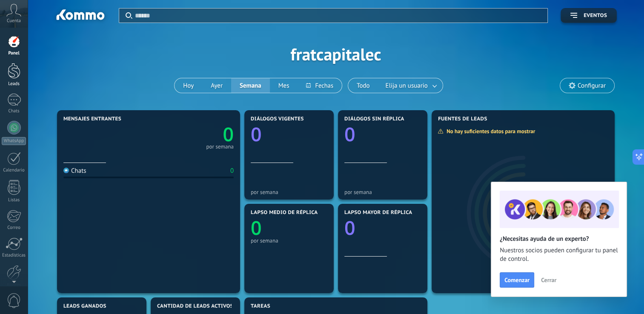  What do you see at coordinates (517, 280) in the screenshot?
I see `span: Comenzar` at bounding box center [517, 280].